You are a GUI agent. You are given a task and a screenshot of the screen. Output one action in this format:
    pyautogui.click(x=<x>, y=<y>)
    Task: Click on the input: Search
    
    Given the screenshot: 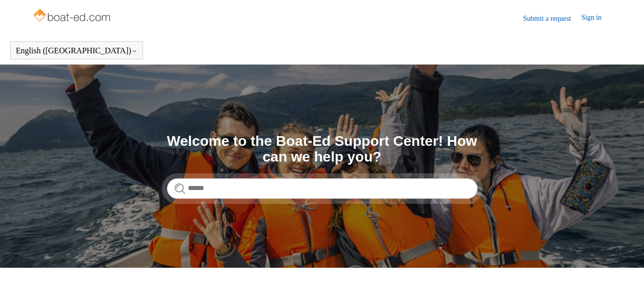 What is the action you would take?
    pyautogui.click(x=322, y=189)
    